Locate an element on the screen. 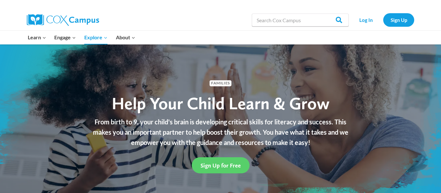  span: Sign Up for Free is located at coordinates (221, 166).